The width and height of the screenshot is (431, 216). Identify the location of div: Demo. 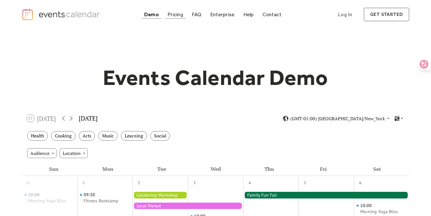
(151, 14).